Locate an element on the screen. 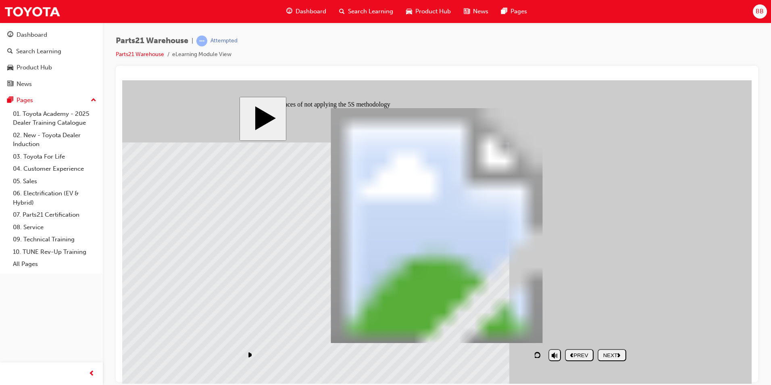 Image resolution: width=771 pixels, height=385 pixels. button: Start is located at coordinates (141, 38).